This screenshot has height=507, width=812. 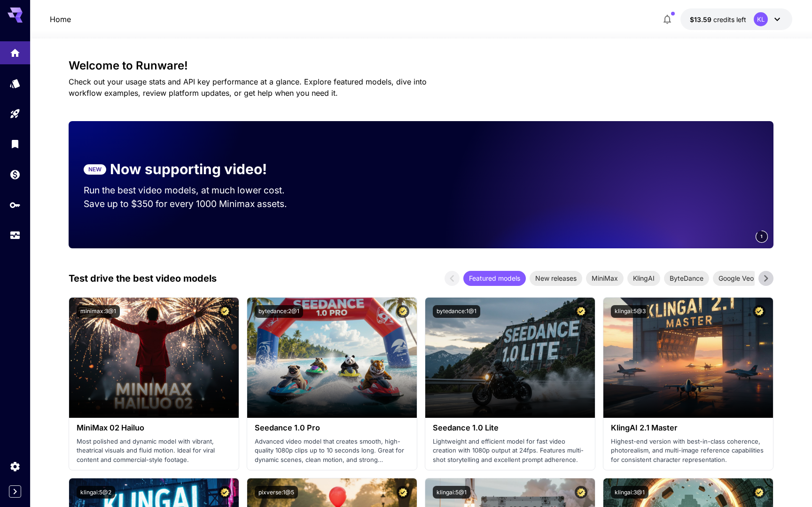 What do you see at coordinates (188, 169) in the screenshot?
I see `p: Now supporting video!` at bounding box center [188, 169].